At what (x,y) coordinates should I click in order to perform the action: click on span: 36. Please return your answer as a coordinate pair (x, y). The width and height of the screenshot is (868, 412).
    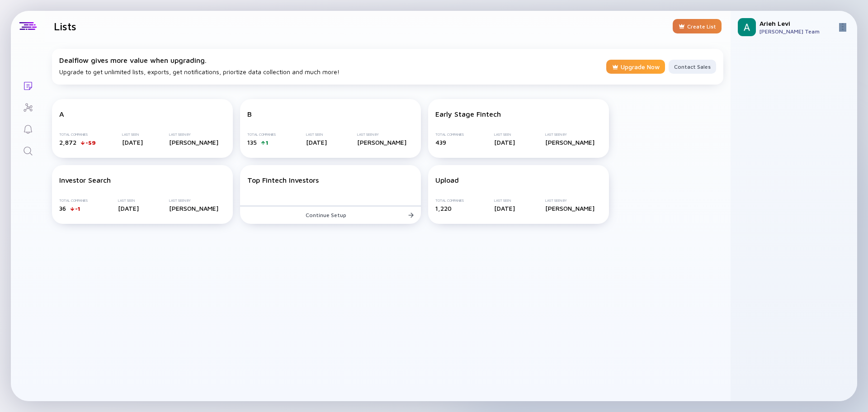
    Looking at the image, I should click on (63, 208).